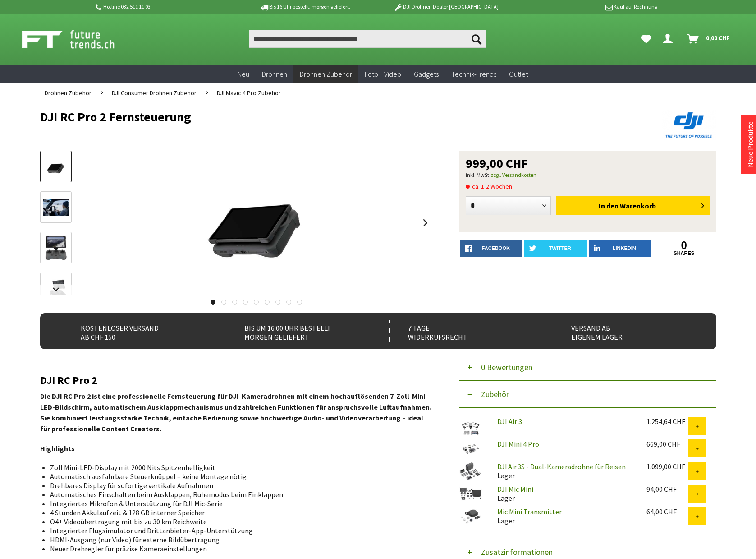 The width and height of the screenshot is (756, 559). Describe the element at coordinates (519, 74) in the screenshot. I see `a: Outlet` at that location.